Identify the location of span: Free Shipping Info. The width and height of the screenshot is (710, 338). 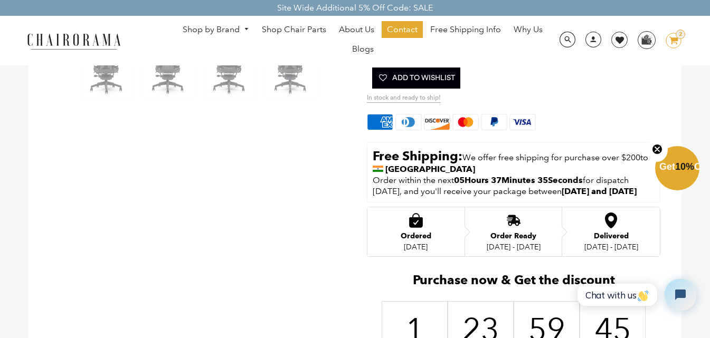
(466, 30).